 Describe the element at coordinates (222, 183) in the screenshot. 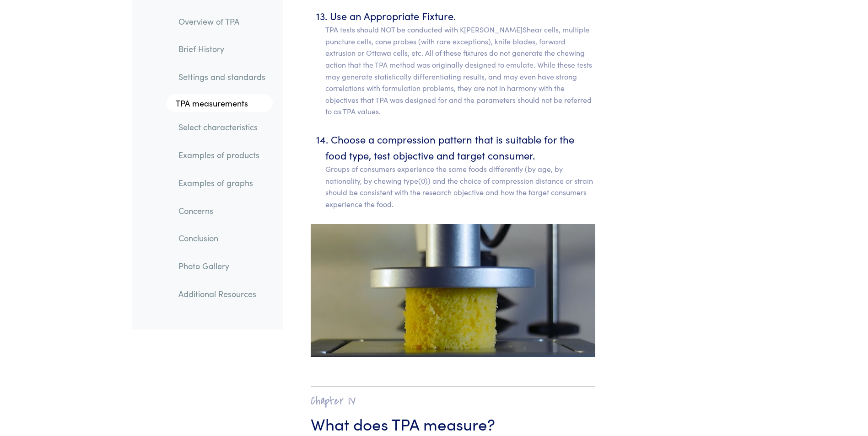

I see `a: Examples of graphs` at that location.